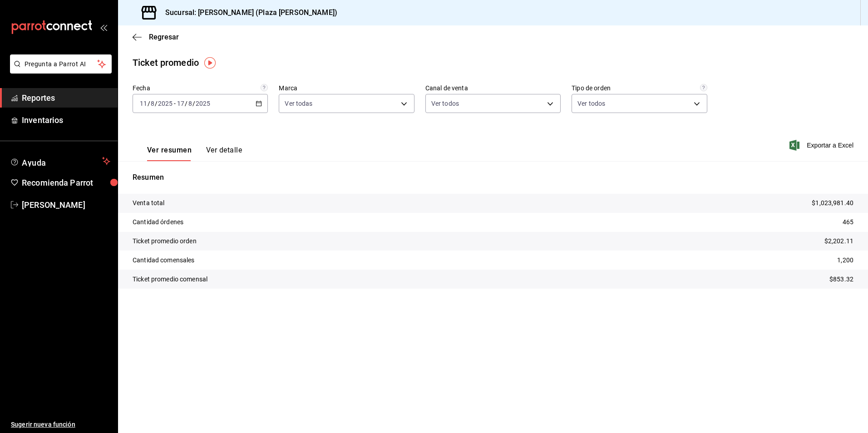  What do you see at coordinates (59, 70) in the screenshot?
I see `a: Pregunta a Parrot AI` at bounding box center [59, 70].